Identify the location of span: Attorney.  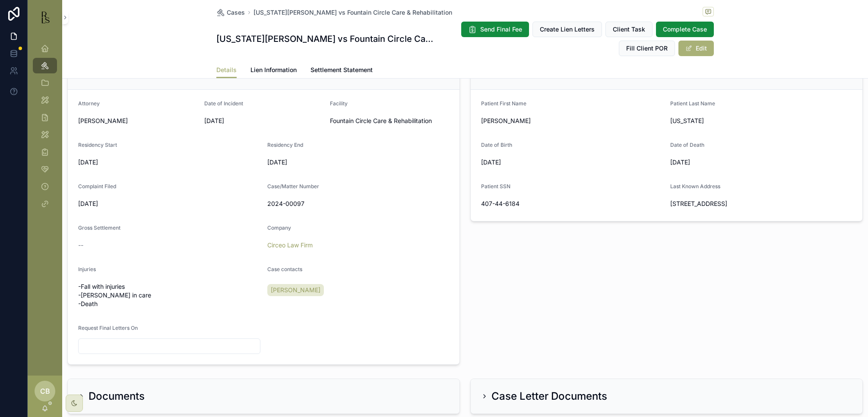
(89, 103).